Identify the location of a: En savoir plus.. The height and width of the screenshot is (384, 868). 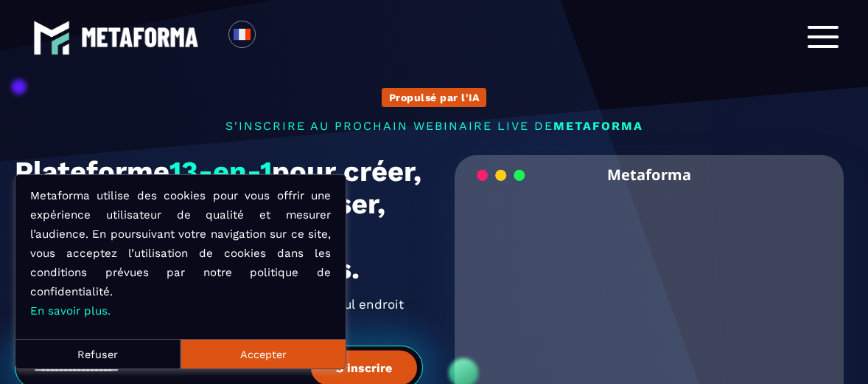
(70, 311).